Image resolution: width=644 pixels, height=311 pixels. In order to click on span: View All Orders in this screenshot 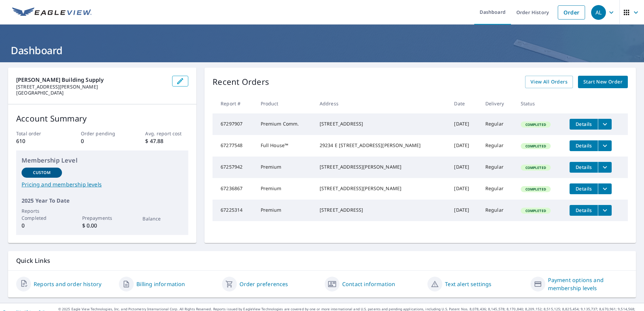, I will do `click(549, 82)`.